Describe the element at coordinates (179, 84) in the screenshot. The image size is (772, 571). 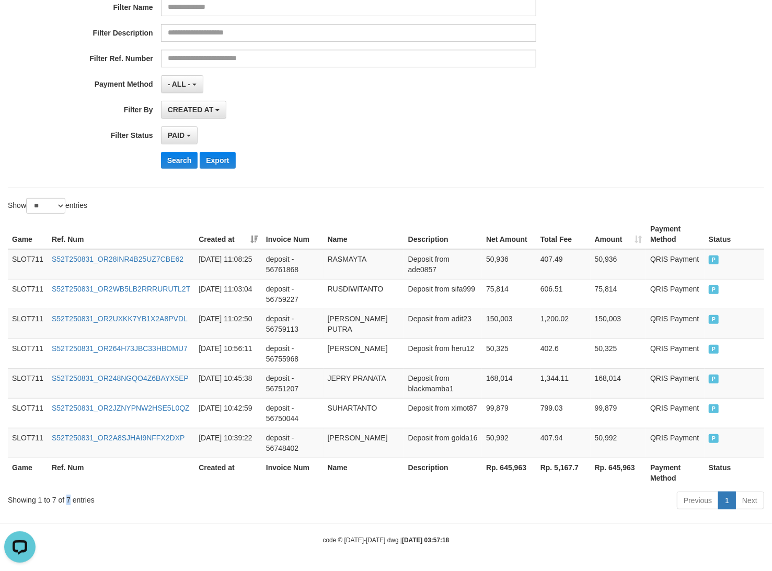
I see `span: - ALL -` at that location.